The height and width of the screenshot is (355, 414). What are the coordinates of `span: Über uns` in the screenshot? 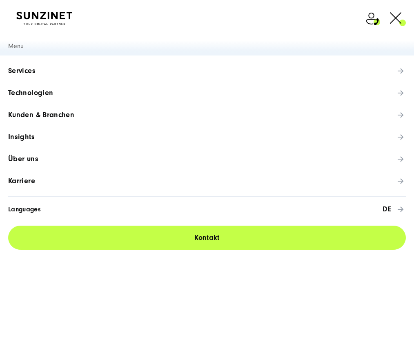 It's located at (23, 159).